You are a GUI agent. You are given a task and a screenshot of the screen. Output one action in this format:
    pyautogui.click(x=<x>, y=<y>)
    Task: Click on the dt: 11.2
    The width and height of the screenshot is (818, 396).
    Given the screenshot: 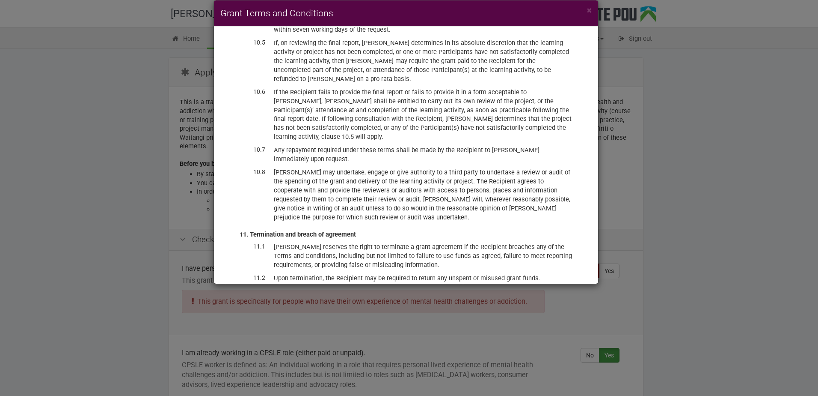 What is the action you would take?
    pyautogui.click(x=253, y=278)
    